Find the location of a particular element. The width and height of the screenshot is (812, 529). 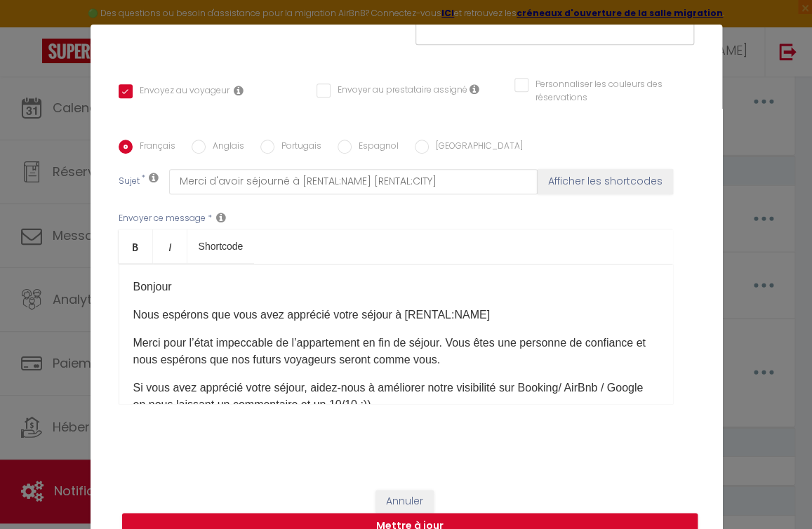

button: Ouvrir le widget de chat LiveChat is located at coordinates (32, 26).